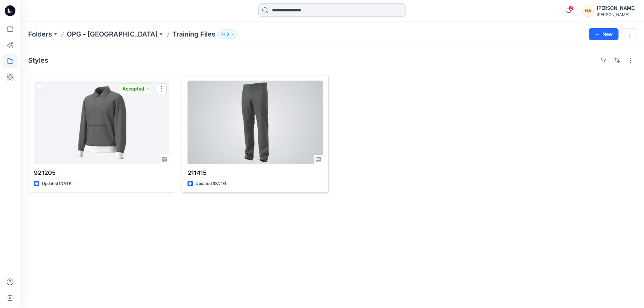 This screenshot has width=644, height=308. I want to click on p: 921205, so click(101, 173).